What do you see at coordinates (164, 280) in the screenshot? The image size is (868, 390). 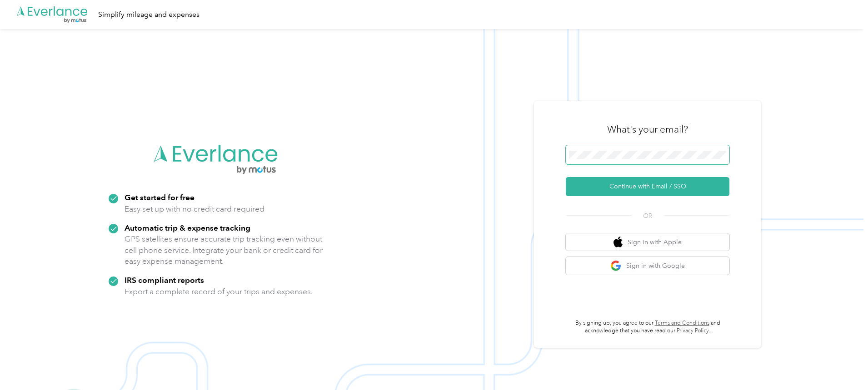 I see `strong: IRS compliant reports` at bounding box center [164, 280].